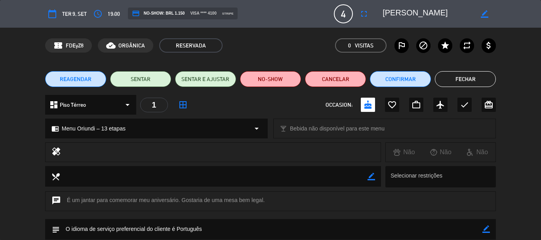  What do you see at coordinates (58, 46) in the screenshot?
I see `span: confirmation_number` at bounding box center [58, 46].